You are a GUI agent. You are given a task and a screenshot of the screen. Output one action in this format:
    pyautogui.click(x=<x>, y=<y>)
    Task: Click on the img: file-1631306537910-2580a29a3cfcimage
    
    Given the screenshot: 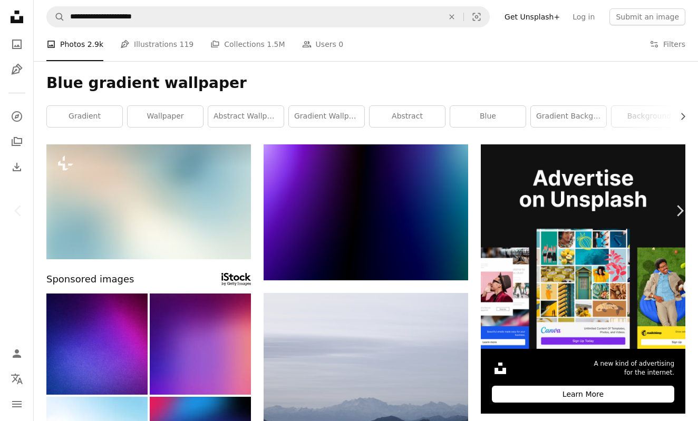 What is the action you would take?
    pyautogui.click(x=500, y=368)
    